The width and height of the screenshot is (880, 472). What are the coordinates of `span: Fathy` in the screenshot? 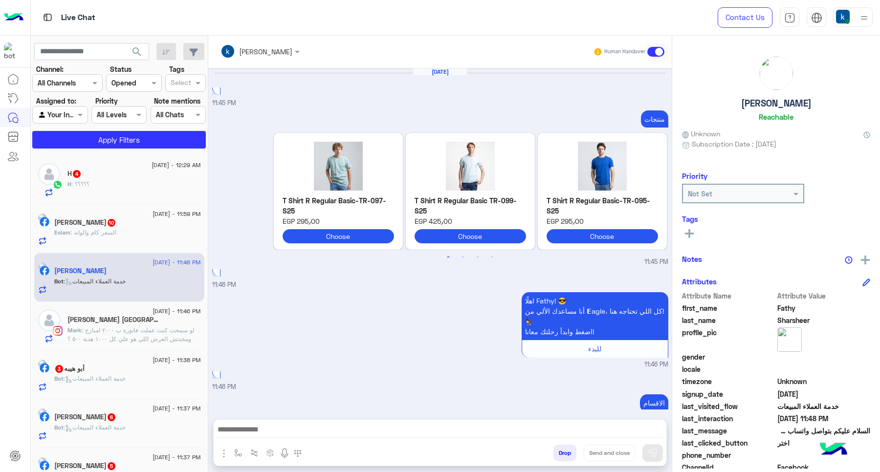 It's located at (824, 308).